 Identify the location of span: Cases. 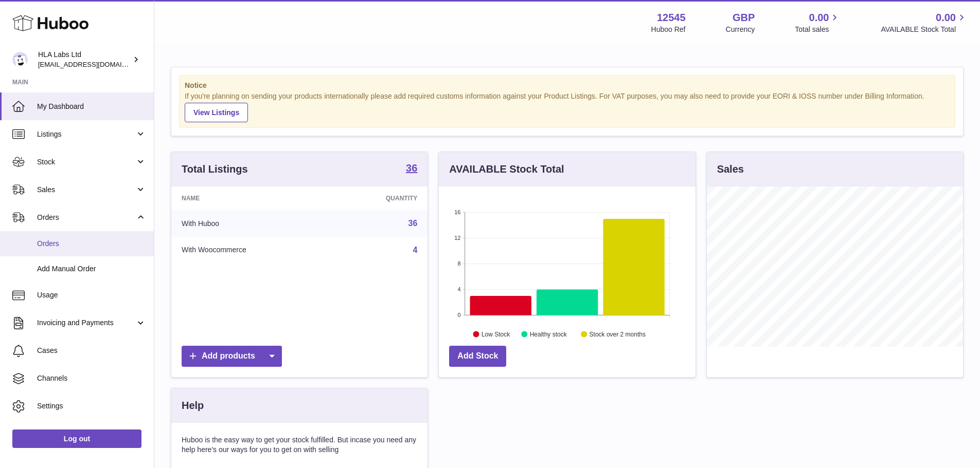
(92, 350).